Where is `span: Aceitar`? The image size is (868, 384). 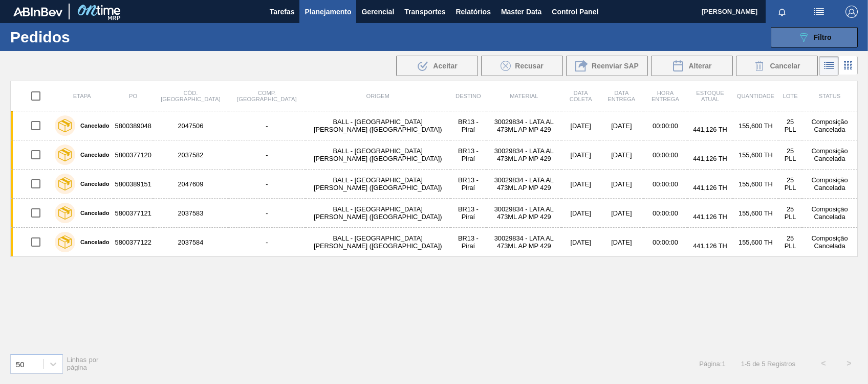 span: Aceitar is located at coordinates (444, 66).